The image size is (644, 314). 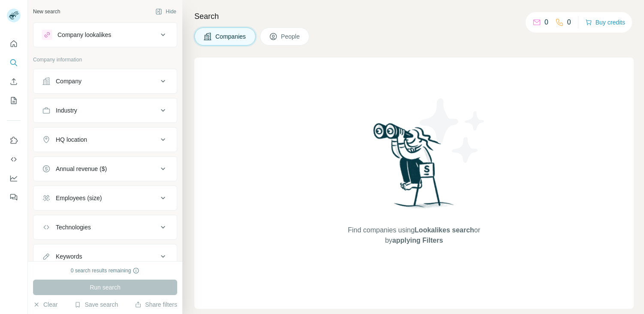 What do you see at coordinates (14, 82) in the screenshot?
I see `button: Enrich CSV` at bounding box center [14, 82].